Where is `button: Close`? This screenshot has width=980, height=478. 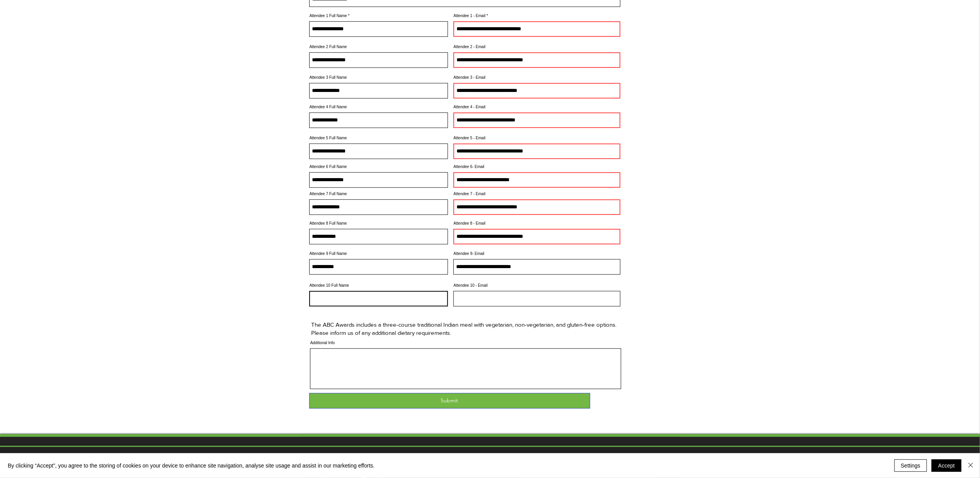 button: Close is located at coordinates (971, 465).